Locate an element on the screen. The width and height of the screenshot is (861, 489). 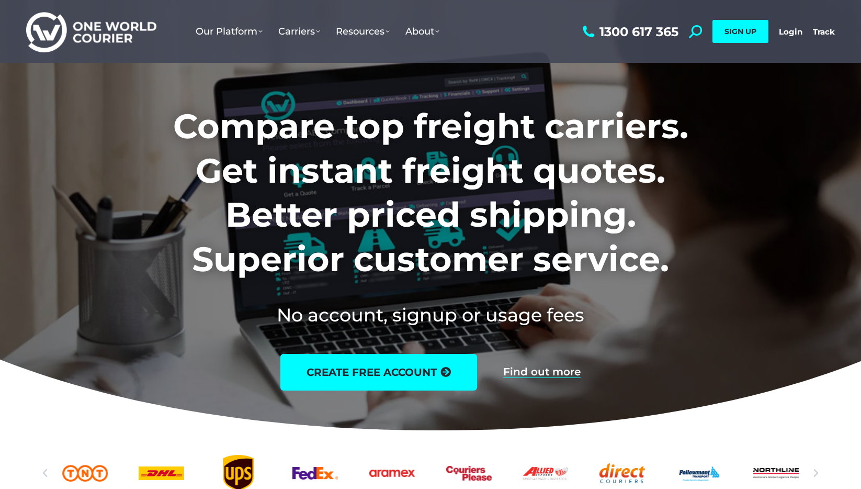
a: About is located at coordinates (422, 31).